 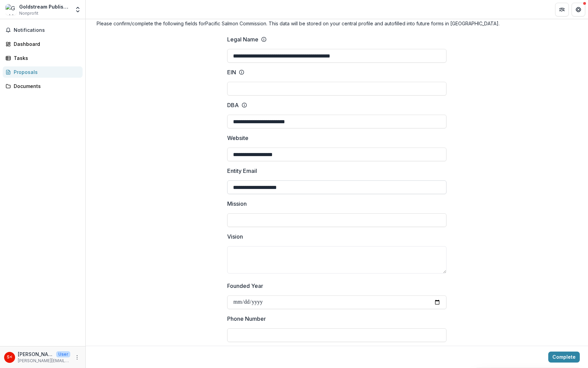 What do you see at coordinates (245, 286) in the screenshot?
I see `p: Founded Year` at bounding box center [245, 286].